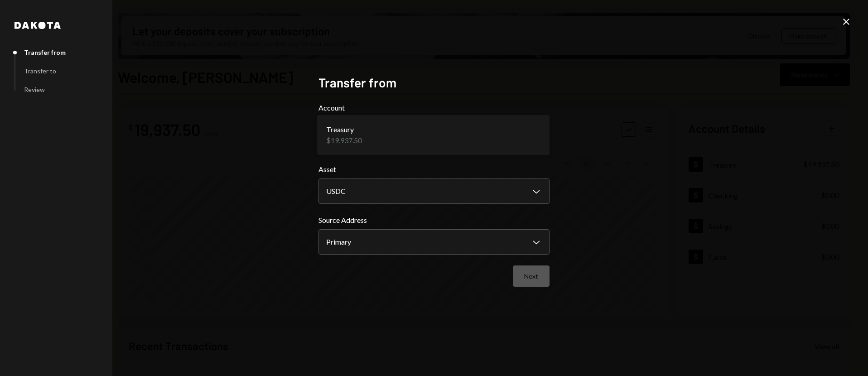 The image size is (868, 376). I want to click on div: $19,937.50, so click(344, 140).